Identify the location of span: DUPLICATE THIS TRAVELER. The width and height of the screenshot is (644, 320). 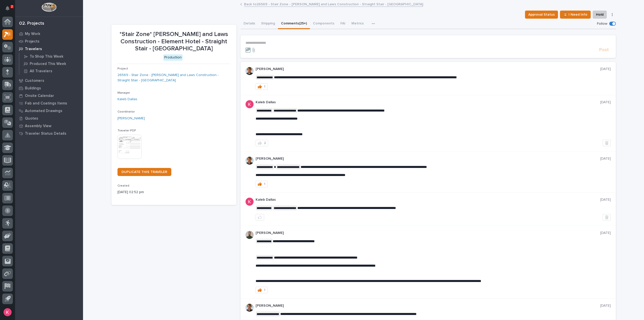
(144, 172).